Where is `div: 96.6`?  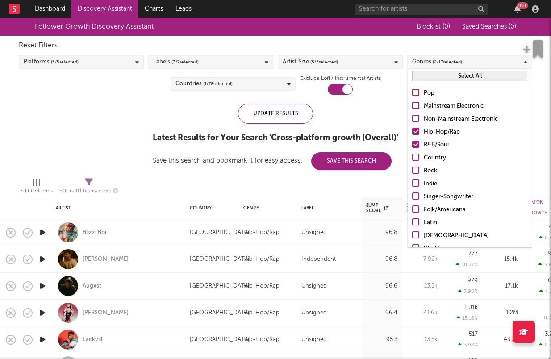 div: 96.6 is located at coordinates (381, 286).